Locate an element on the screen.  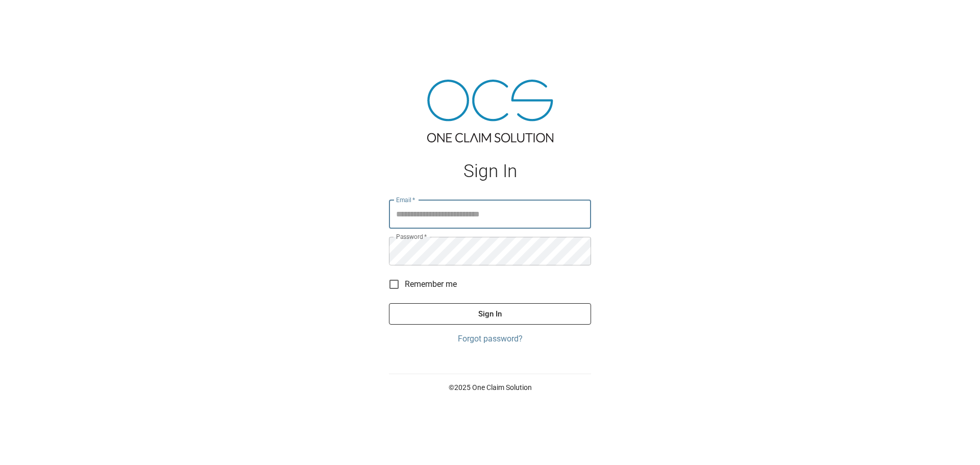
p: © 2025 One Claim Solution is located at coordinates (490, 388).